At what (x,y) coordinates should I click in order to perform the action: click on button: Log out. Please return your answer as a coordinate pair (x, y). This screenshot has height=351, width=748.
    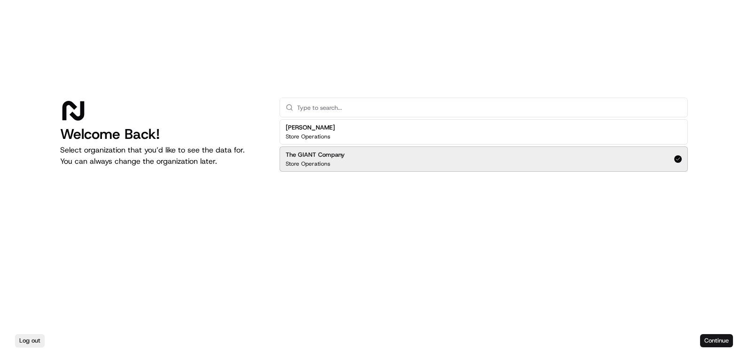
    Looking at the image, I should click on (30, 341).